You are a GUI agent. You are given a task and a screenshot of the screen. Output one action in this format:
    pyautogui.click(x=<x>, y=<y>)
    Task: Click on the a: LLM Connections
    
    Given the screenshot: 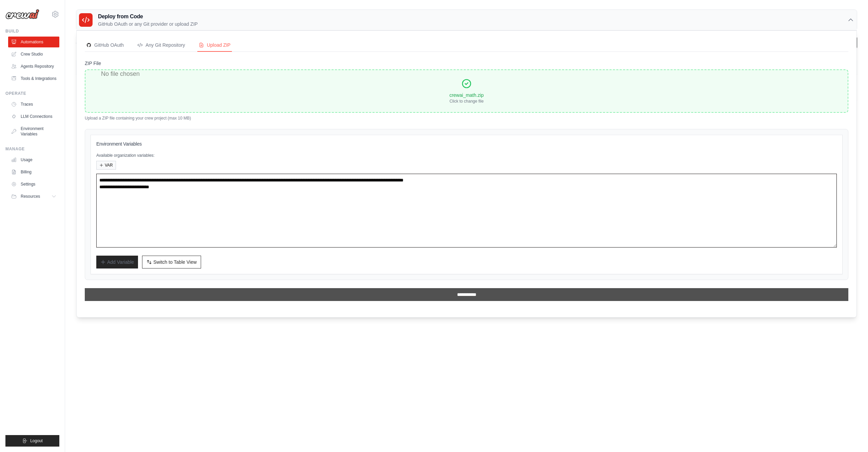 What is the action you would take?
    pyautogui.click(x=34, y=116)
    